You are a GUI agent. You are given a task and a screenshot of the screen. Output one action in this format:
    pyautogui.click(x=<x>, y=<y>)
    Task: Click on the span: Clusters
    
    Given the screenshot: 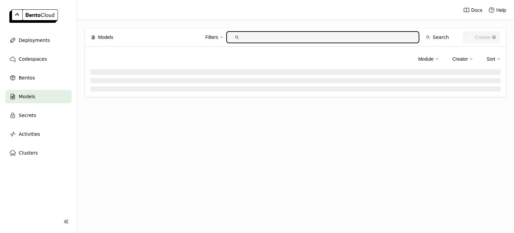 What is the action you would take?
    pyautogui.click(x=28, y=153)
    